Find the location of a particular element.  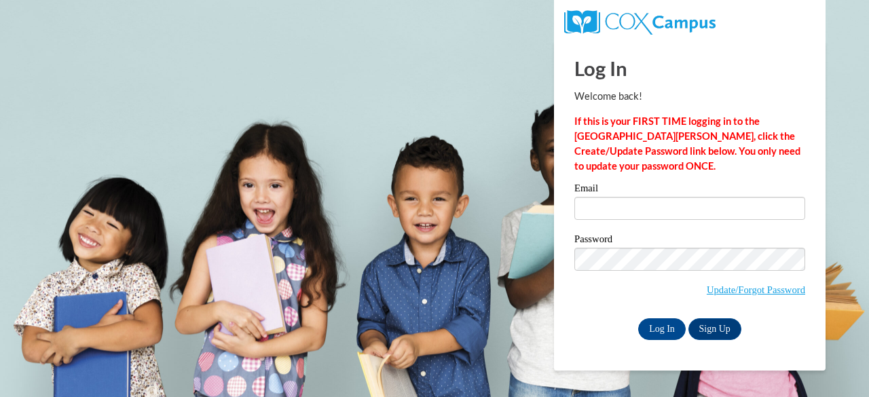

a: COX Campus is located at coordinates (640, 21).